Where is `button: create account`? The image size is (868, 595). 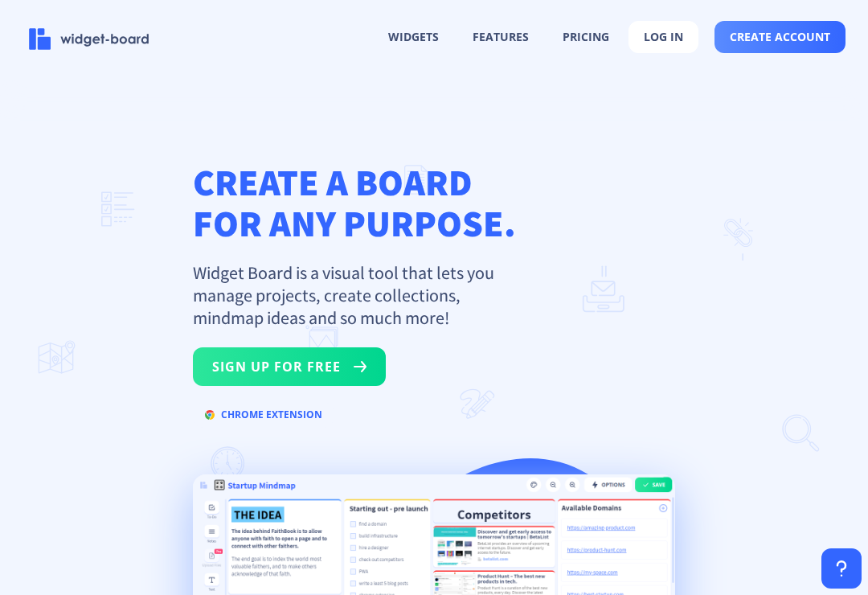 button: create account is located at coordinates (780, 37).